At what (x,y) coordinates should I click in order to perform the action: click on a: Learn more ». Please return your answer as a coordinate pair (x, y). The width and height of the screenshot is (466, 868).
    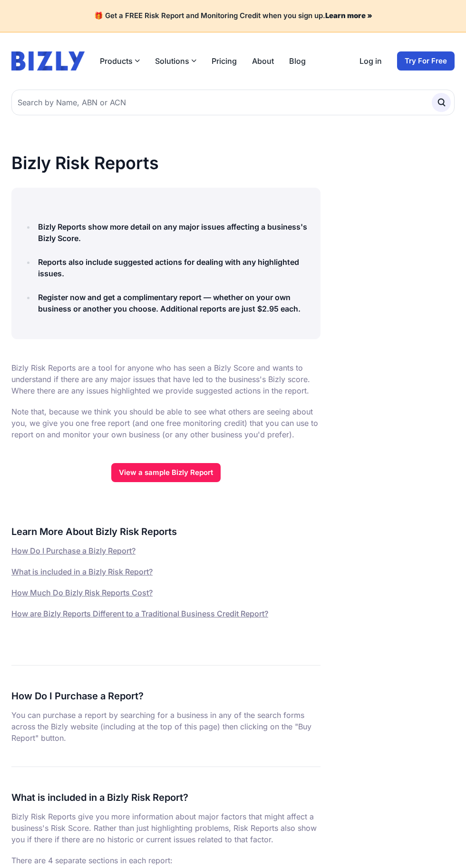
    Looking at the image, I should click on (349, 15).